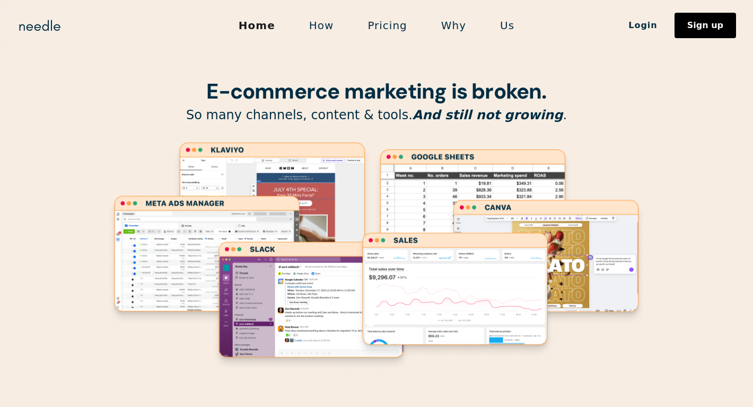 The image size is (753, 407). What do you see at coordinates (453, 25) in the screenshot?
I see `a: Why` at bounding box center [453, 25].